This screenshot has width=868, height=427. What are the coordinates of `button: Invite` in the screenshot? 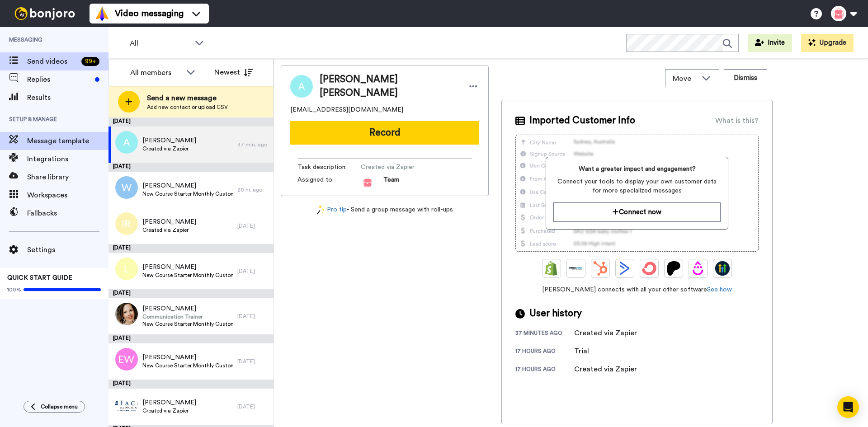 It's located at (770, 43).